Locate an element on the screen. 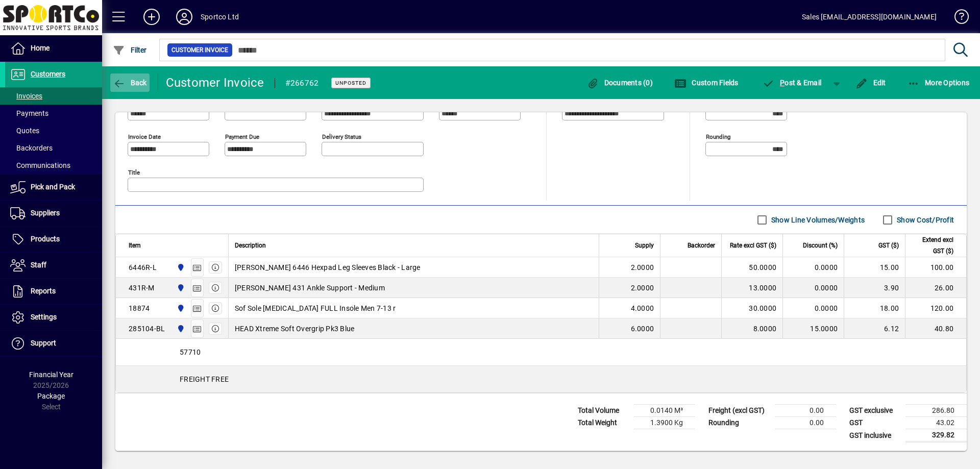 This screenshot has width=980, height=469. div: FREIGHT FREE is located at coordinates (541, 379).